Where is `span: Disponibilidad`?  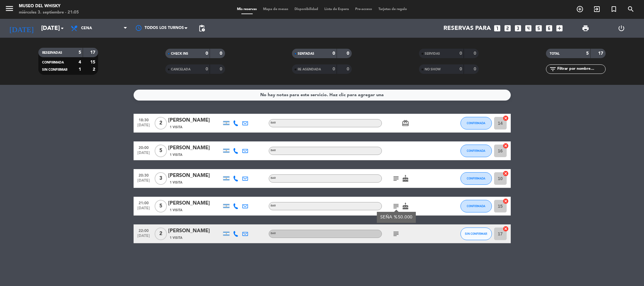
span: Disponibilidad is located at coordinates (306, 9).